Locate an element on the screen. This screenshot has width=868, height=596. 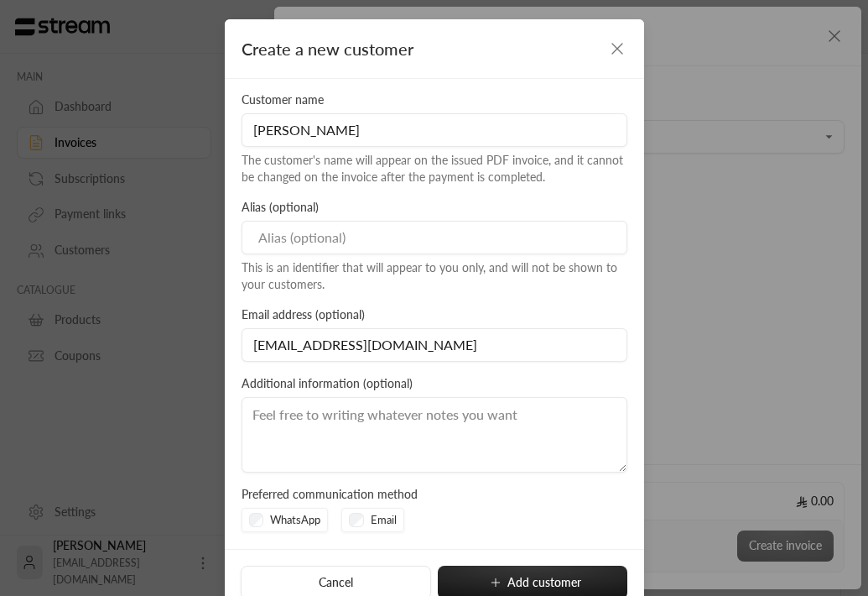
div: The customer's name will appear on the issued PDF invoice, and it cannot be changed on the invoic... is located at coordinates (434, 169).